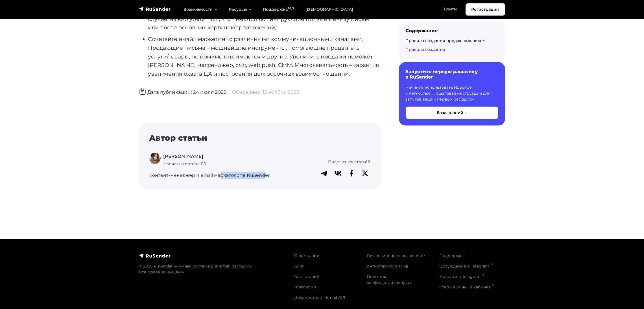  What do you see at coordinates (451, 9) in the screenshot?
I see `a: Войти` at bounding box center [451, 9].